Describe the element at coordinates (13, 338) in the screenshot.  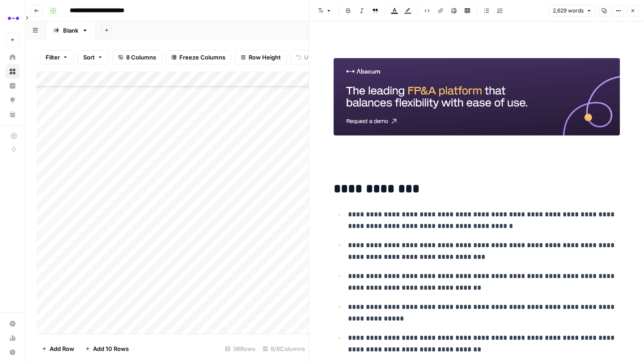
I see `a: Usage` at that location.